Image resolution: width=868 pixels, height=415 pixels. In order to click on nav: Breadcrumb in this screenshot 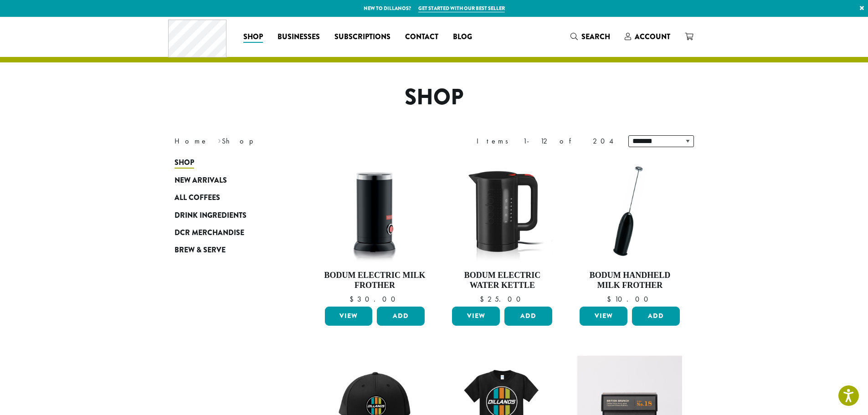, I will do `click(298, 141)`.